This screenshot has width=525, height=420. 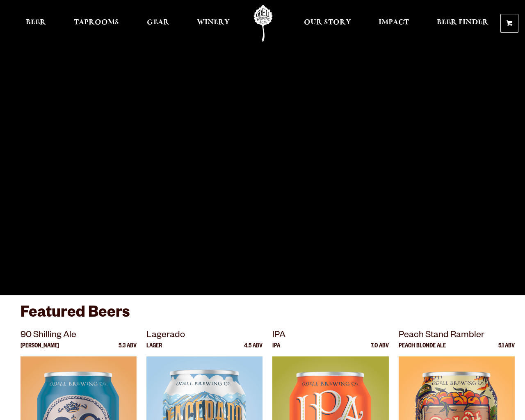 I want to click on span: Winery, so click(x=213, y=23).